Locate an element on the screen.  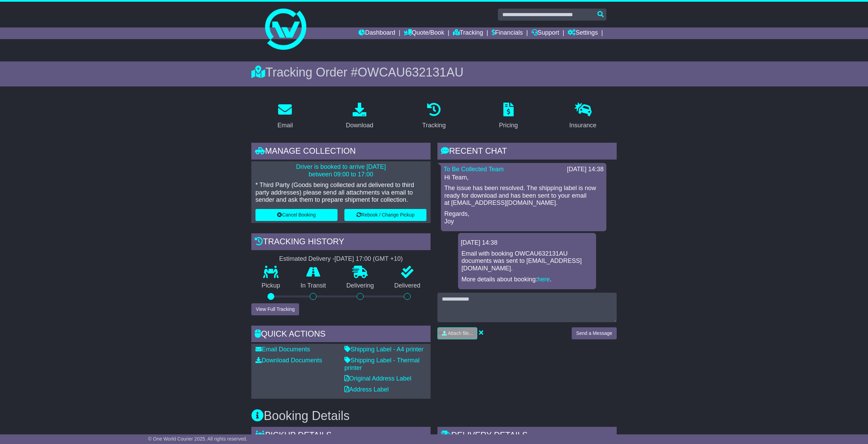
a: Email is located at coordinates (284, 116).